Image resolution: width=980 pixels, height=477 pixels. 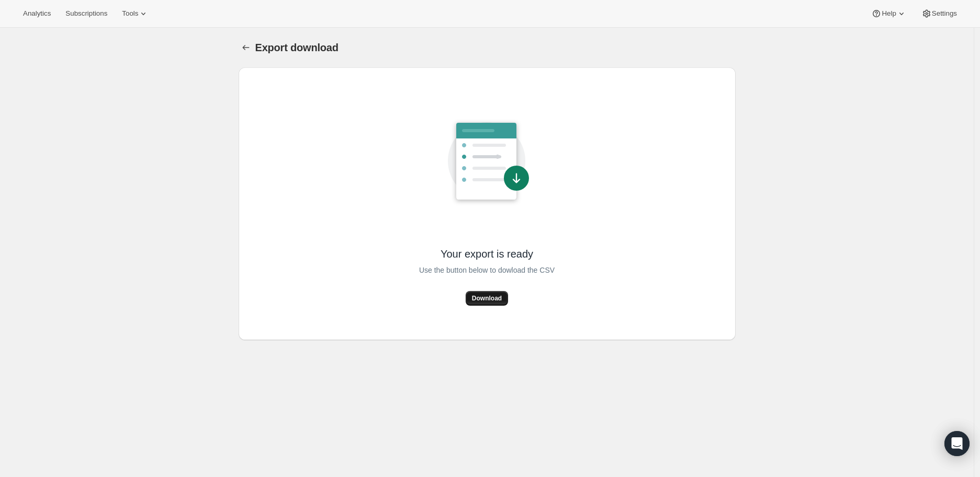 What do you see at coordinates (889, 14) in the screenshot?
I see `span: Help` at bounding box center [889, 14].